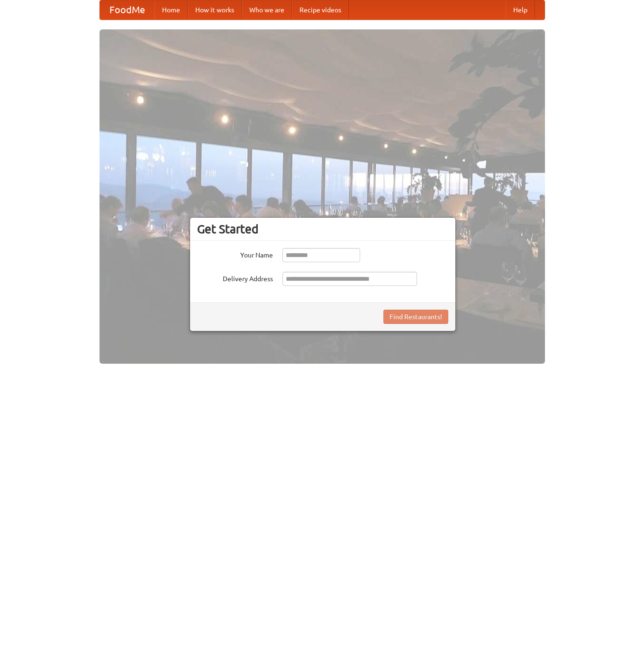 The height and width of the screenshot is (671, 644). Describe the element at coordinates (214, 10) in the screenshot. I see `a: How it works` at that location.